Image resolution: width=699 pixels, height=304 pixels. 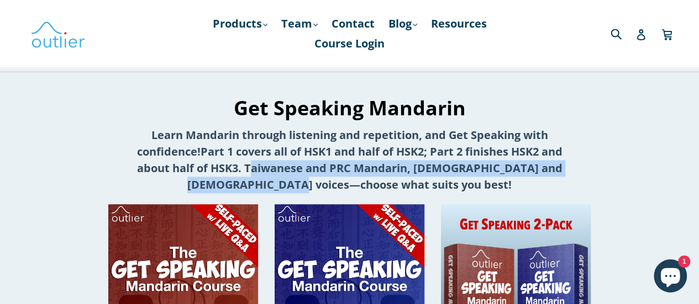 What do you see at coordinates (403, 24) in the screenshot?
I see `a: Blog` at bounding box center [403, 24].